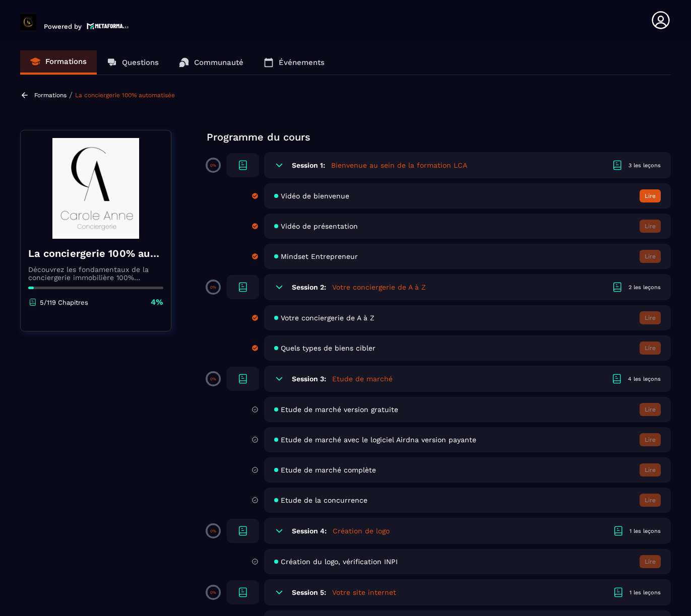 The width and height of the screenshot is (691, 616). What do you see at coordinates (219, 62) in the screenshot?
I see `p: Communauté` at bounding box center [219, 62].